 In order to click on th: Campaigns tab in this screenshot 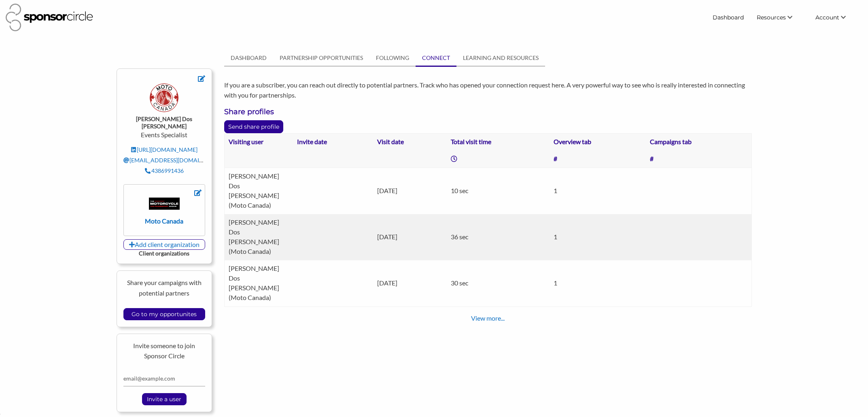, I will do `click(698, 142)`.